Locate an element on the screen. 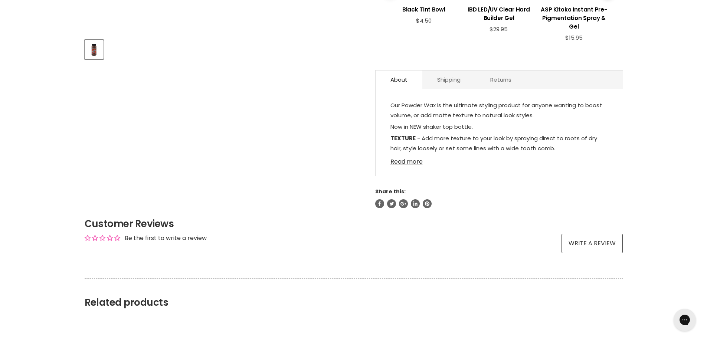 The image size is (707, 341). a: Write a review is located at coordinates (592, 243).